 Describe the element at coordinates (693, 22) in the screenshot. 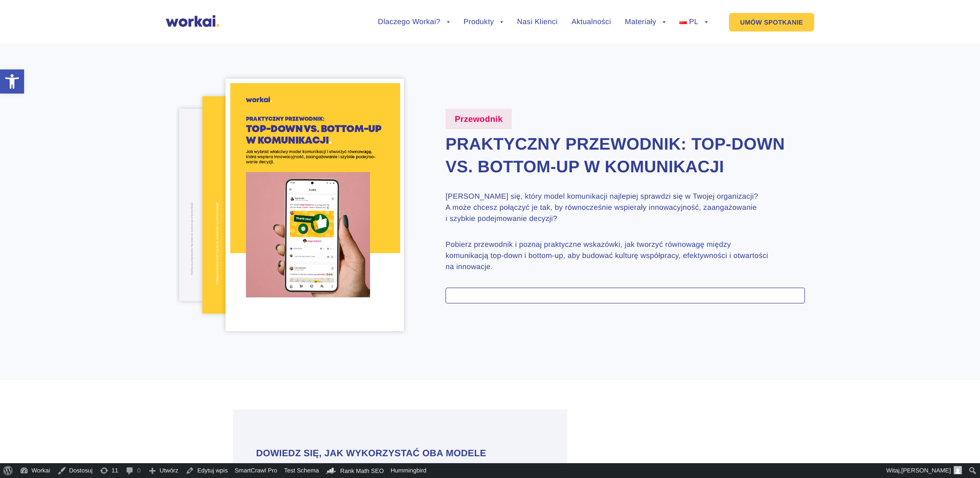

I see `a: PL` at that location.